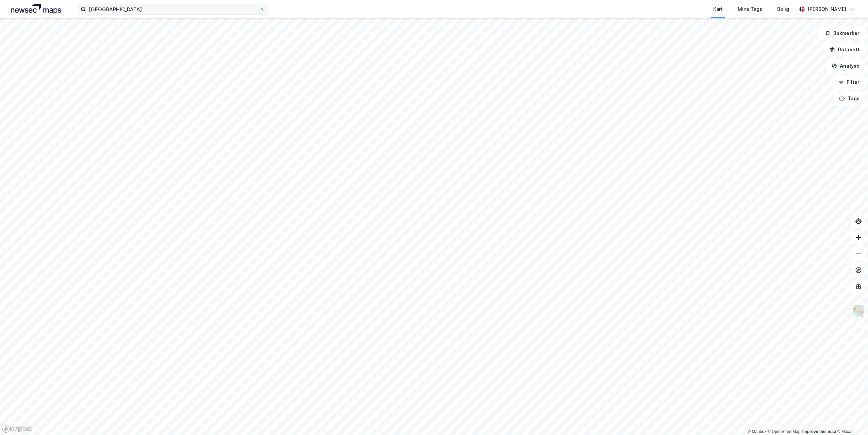  Describe the element at coordinates (844, 49) in the screenshot. I see `button: Datasett` at that location.